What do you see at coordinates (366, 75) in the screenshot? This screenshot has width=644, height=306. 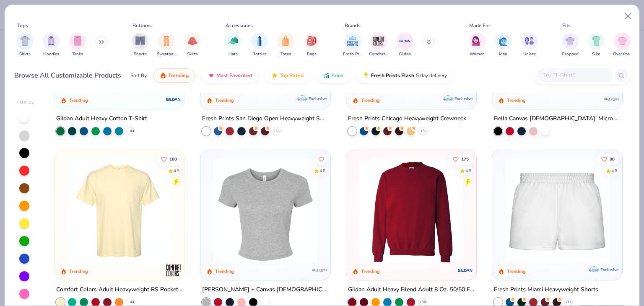 I see `img: flash.gif` at bounding box center [366, 75].